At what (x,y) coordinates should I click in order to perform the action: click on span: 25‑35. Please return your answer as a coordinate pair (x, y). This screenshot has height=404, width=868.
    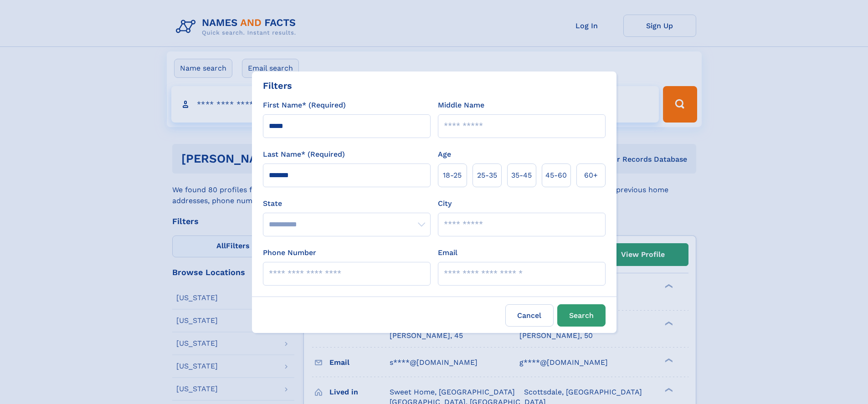
    Looking at the image, I should click on (487, 176).